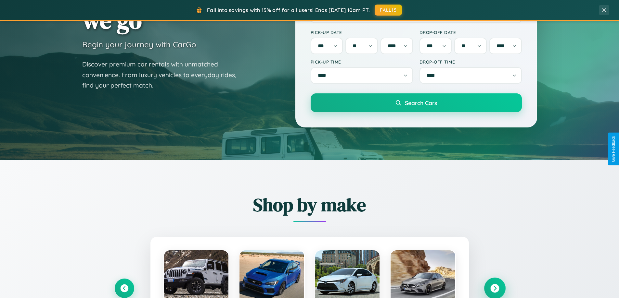  What do you see at coordinates (139, 44) in the screenshot?
I see `h3: Begin your journey with CarGo` at bounding box center [139, 44].